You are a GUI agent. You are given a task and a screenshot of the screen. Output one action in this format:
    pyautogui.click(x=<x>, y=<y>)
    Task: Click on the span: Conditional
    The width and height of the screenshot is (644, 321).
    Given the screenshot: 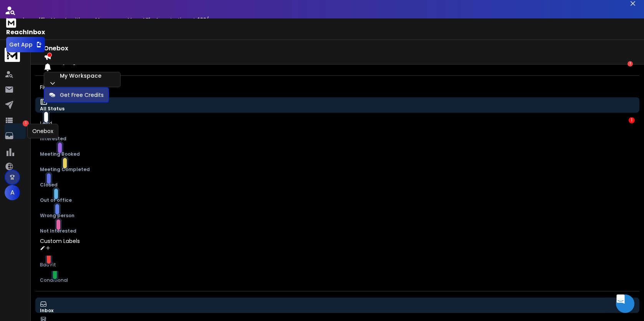 What is the action you would take?
    pyautogui.click(x=54, y=280)
    